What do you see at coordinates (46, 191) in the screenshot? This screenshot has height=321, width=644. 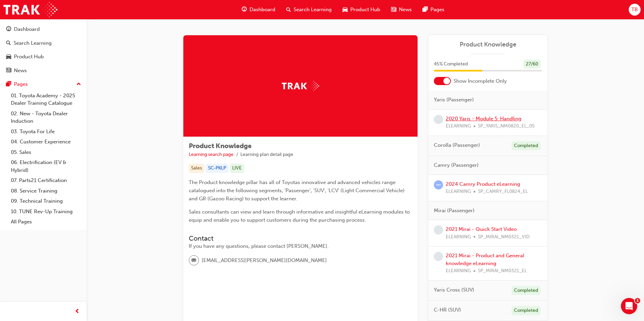 I see `a: 08. Service Training` at bounding box center [46, 191].